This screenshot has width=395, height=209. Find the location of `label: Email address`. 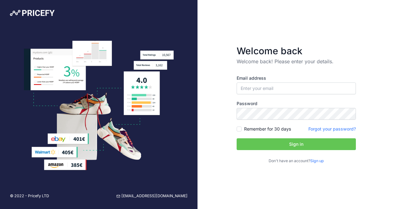

label: Email address is located at coordinates (296, 78).